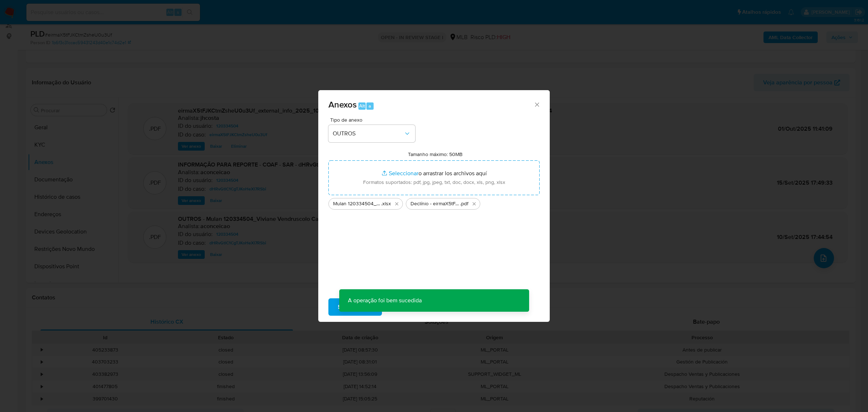 The image size is (868, 412). What do you see at coordinates (357, 204) in the screenshot?
I see `span: Mulan 120334504_2025_10_01_08_43_23` at bounding box center [357, 204].